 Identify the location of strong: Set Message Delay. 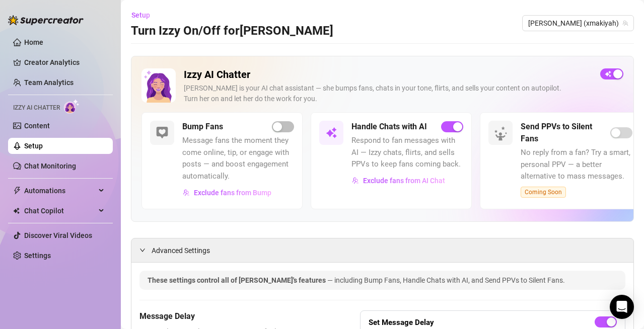
(401, 322).